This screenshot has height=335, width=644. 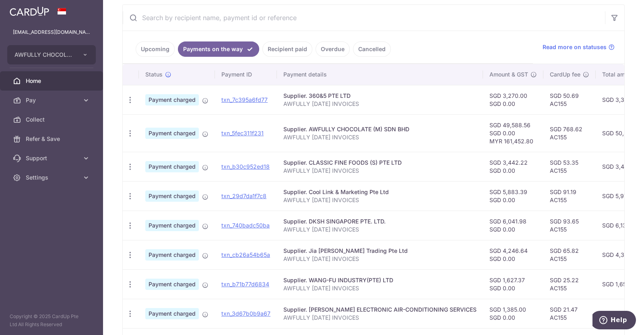 I want to click on div: Supplier. CLASSIC FINE FOODS (S) PTE LTD, so click(x=380, y=162).